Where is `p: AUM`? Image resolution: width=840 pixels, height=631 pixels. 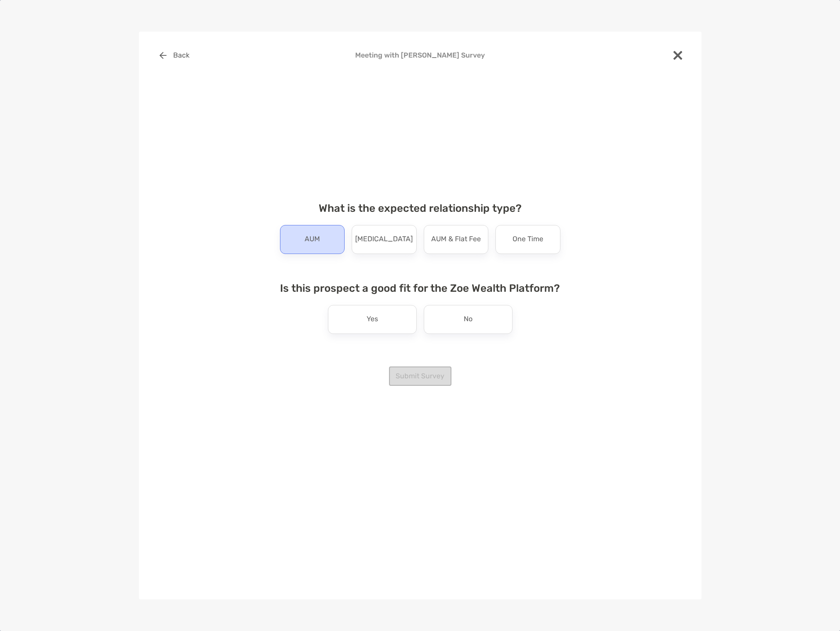
p: AUM is located at coordinates (312, 240).